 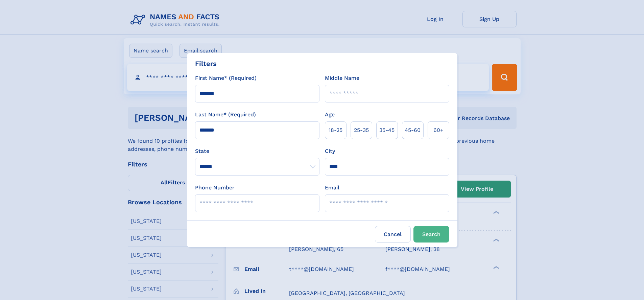 What do you see at coordinates (386, 131) in the screenshot?
I see `span: 35‑45` at bounding box center [386, 131].